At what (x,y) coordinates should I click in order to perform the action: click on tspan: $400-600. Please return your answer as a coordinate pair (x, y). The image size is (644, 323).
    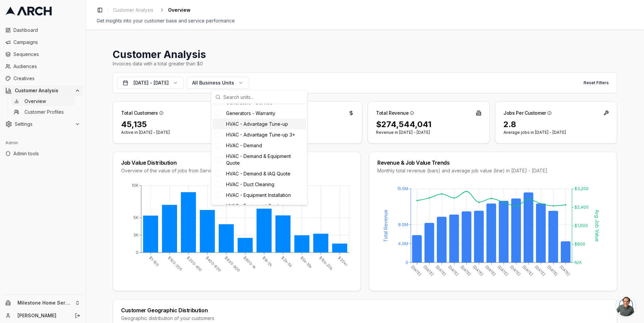
    Looking at the image, I should click on (214, 264).